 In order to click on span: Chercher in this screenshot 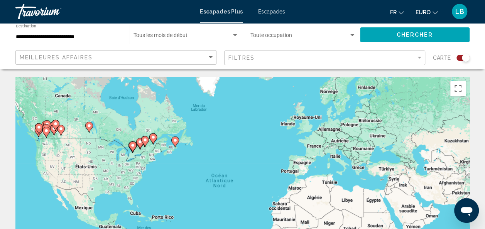, I will do `click(414, 35)`.